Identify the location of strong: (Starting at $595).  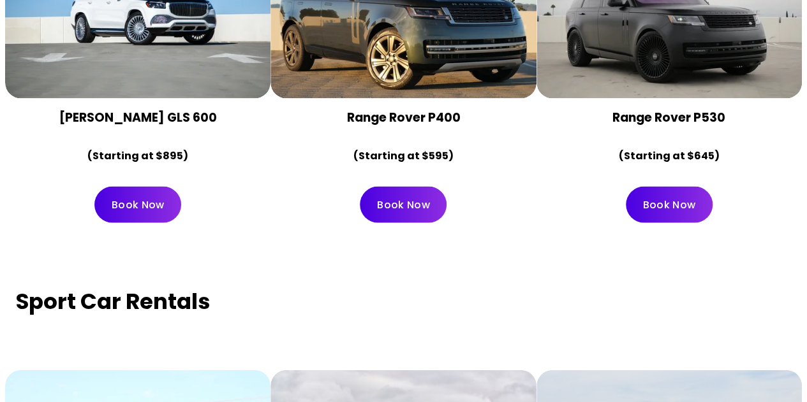
(403, 156).